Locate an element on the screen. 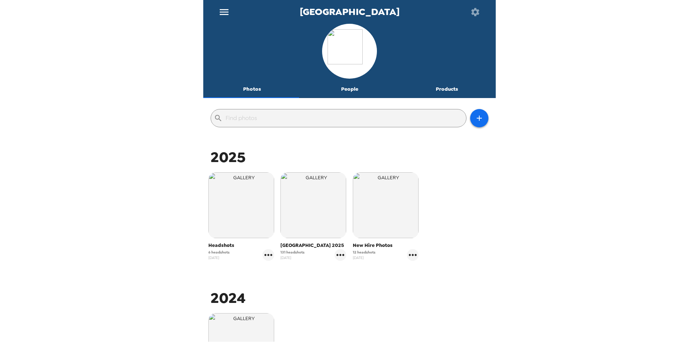 This screenshot has height=349, width=699. button: People is located at coordinates (350, 89).